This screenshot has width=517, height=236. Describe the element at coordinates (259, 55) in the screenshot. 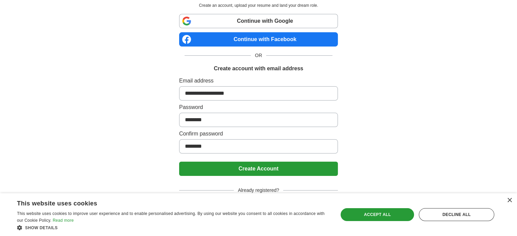

I see `span: OR` at that location.